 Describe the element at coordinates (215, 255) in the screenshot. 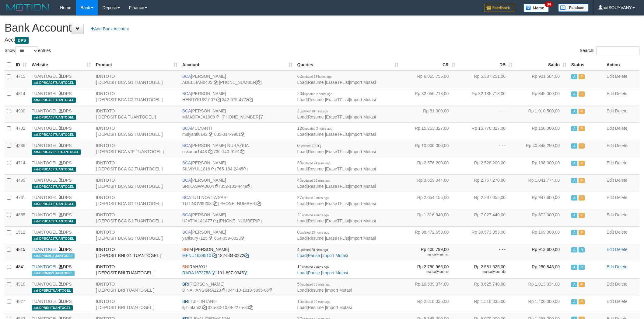

I see `a: Copy MFNU1639510 to clipboard` at that location.